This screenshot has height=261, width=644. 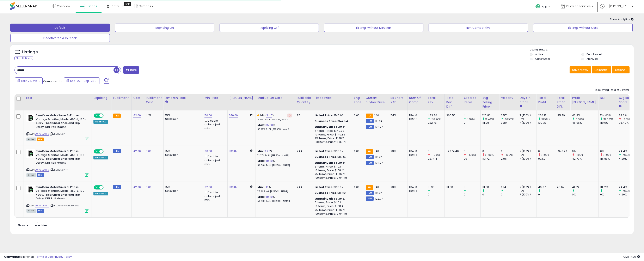 What do you see at coordinates (490, 102) in the screenshot?
I see `div: Avg Selling Price` at bounding box center [490, 102].